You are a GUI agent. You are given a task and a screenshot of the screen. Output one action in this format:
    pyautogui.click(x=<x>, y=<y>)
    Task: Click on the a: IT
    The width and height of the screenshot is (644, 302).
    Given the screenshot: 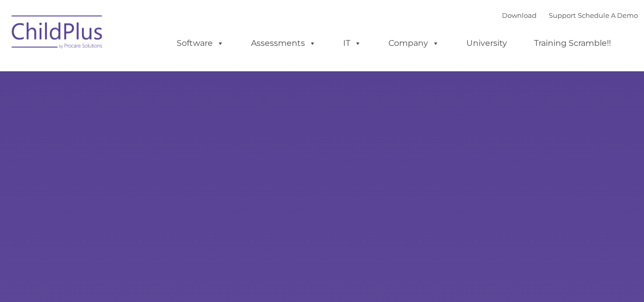 What is the action you would take?
    pyautogui.click(x=352, y=43)
    